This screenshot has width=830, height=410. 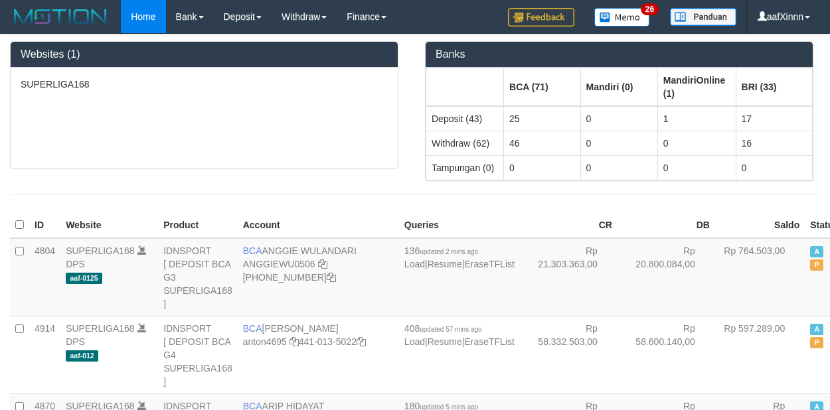 What do you see at coordinates (331, 277) in the screenshot?
I see `a: Copy 4062213373 to clipboard` at bounding box center [331, 277].